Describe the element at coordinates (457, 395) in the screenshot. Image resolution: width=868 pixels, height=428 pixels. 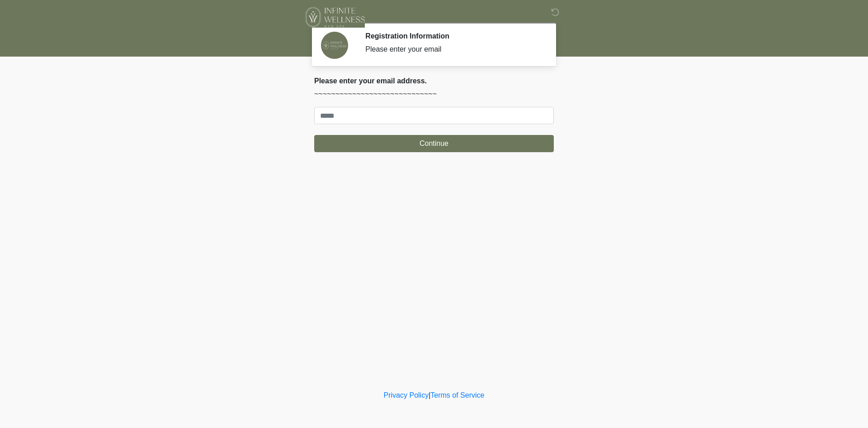
I see `a: Terms of Service` at that location.